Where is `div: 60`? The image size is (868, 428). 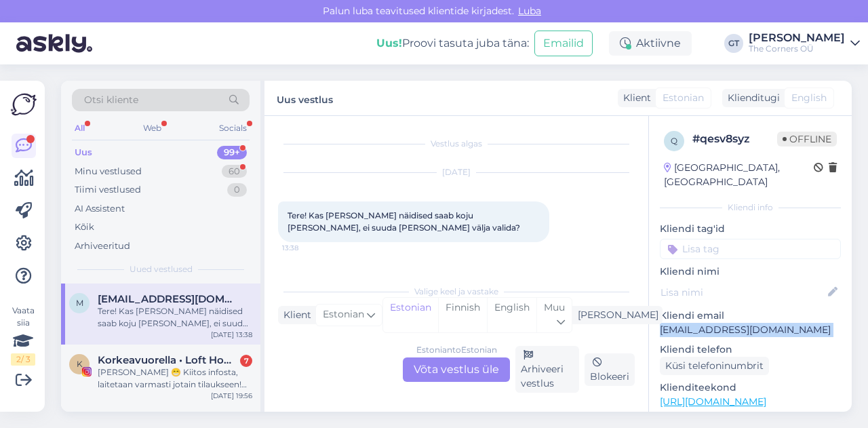 div: 60 is located at coordinates (234, 171).